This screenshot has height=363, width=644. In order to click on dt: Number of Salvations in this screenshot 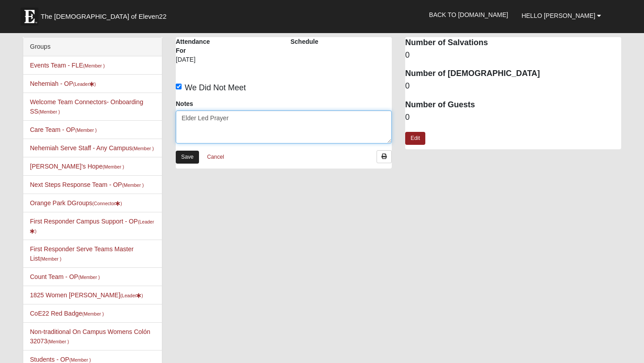, I will do `click(513, 43)`.